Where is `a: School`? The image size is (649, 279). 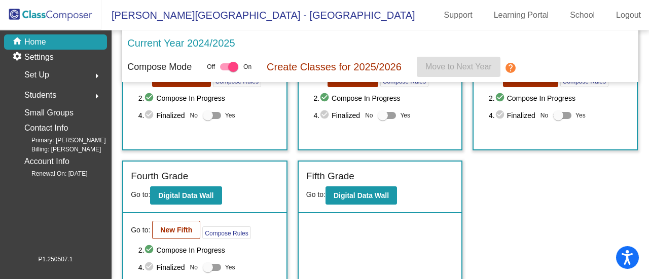 a: School is located at coordinates (582, 15).